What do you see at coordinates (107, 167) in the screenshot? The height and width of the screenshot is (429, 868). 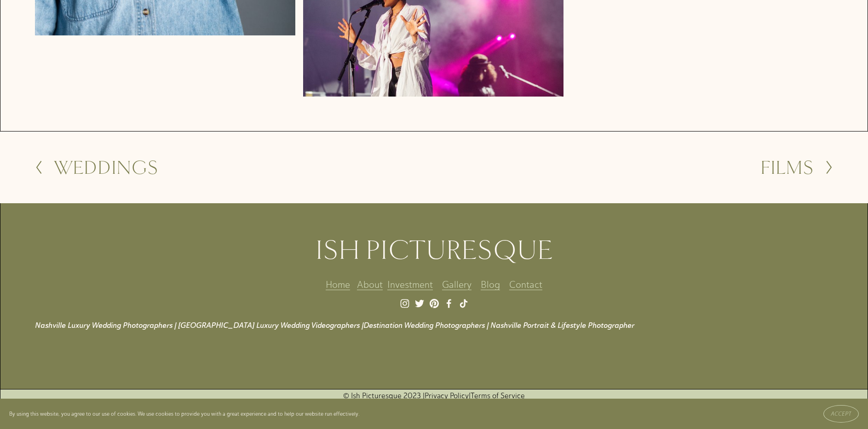 I see `h2: Weddings` at bounding box center [107, 167].